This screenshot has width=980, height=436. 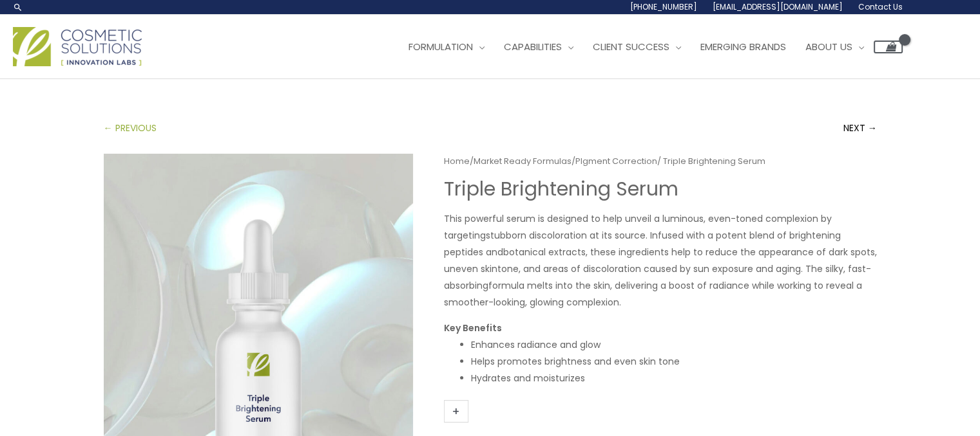 I want to click on strong: Key Benefits, so click(x=473, y=328).